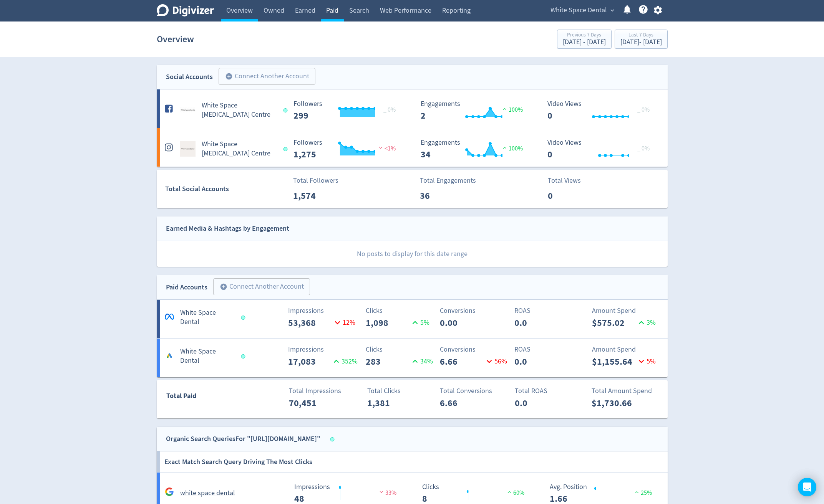 Image resolution: width=824 pixels, height=504 pixels. What do you see at coordinates (227, 228) in the screenshot?
I see `div: Earned Media & Hashtags by Engagement` at bounding box center [227, 228].